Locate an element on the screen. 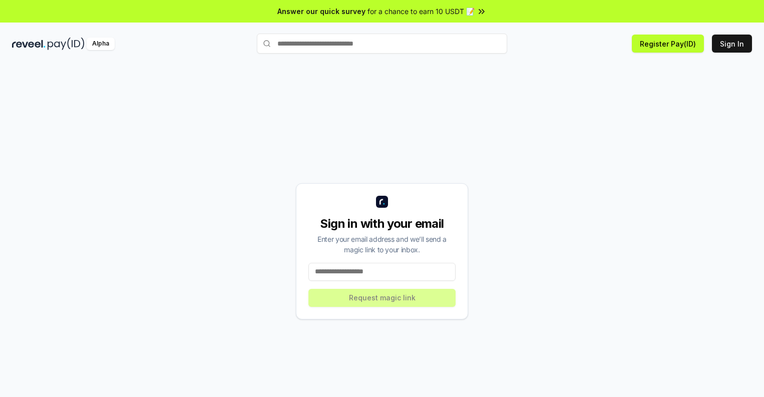  span: Answer our quick survey is located at coordinates (322, 11).